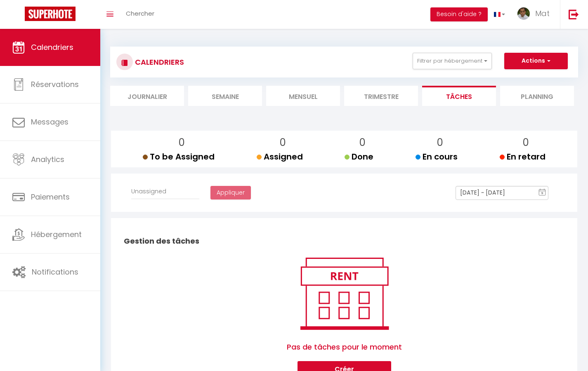 The image size is (588, 371). Describe the element at coordinates (140, 13) in the screenshot. I see `span: Chercher` at that location.